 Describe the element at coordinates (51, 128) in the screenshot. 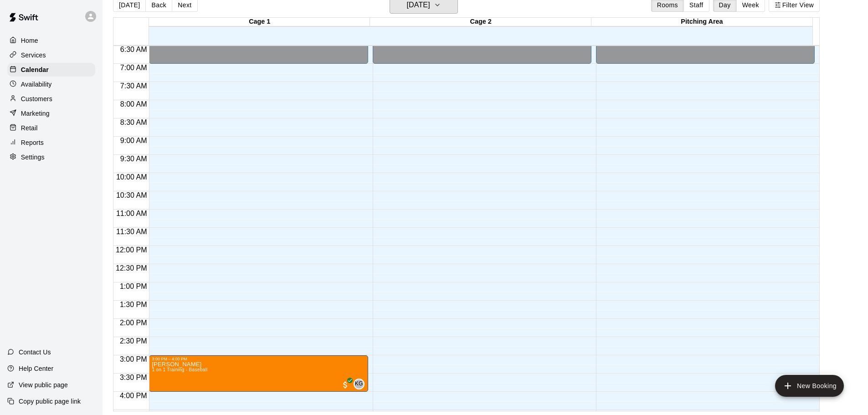

I see `div: Retail` at that location.